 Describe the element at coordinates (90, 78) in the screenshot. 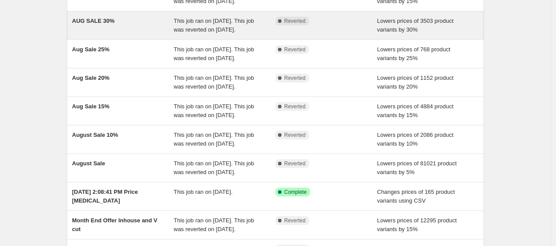

I see `span: Aug Sale 20%` at that location.